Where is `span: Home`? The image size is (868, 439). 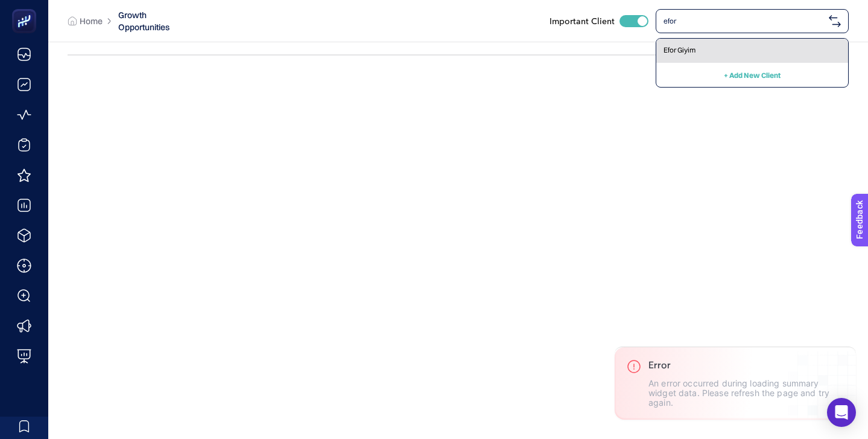
span: Home is located at coordinates (91, 21).